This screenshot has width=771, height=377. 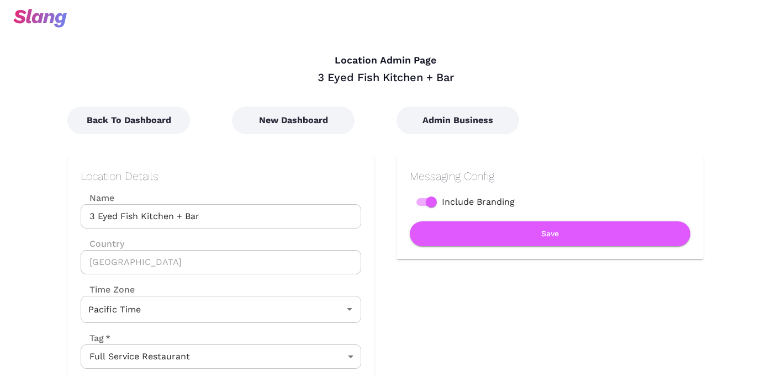 I want to click on label: Time Zone, so click(x=221, y=289).